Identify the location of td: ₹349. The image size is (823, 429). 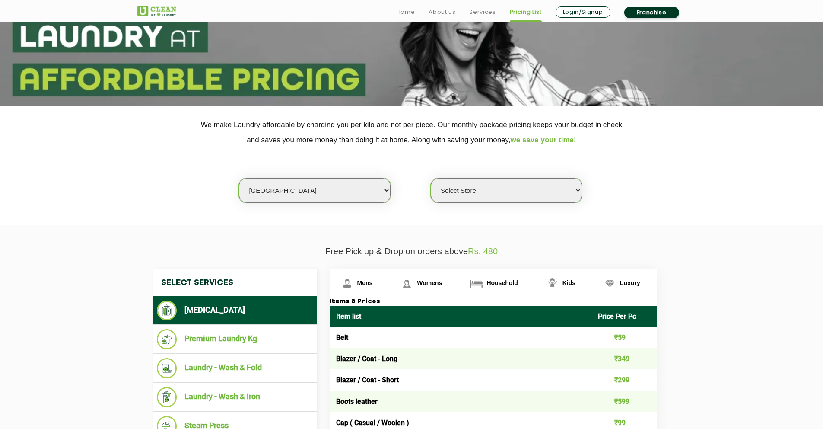
(624, 358).